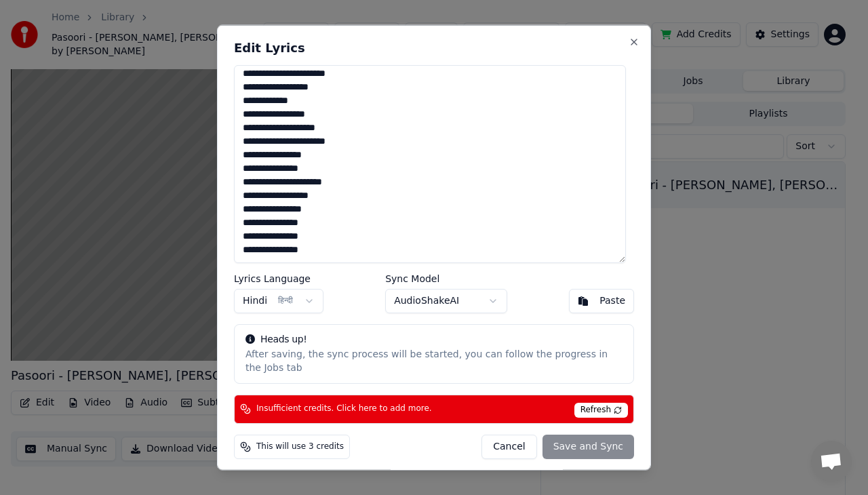  I want to click on label: Sync Model, so click(446, 279).